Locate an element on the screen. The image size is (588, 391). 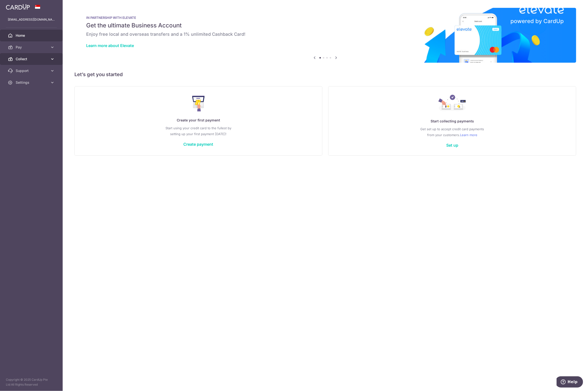
span: Pay is located at coordinates (32, 47).